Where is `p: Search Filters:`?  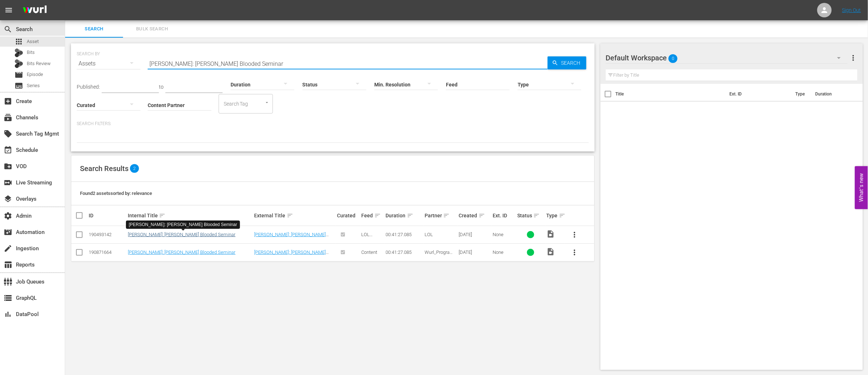 p: Search Filters: is located at coordinates (332, 124).